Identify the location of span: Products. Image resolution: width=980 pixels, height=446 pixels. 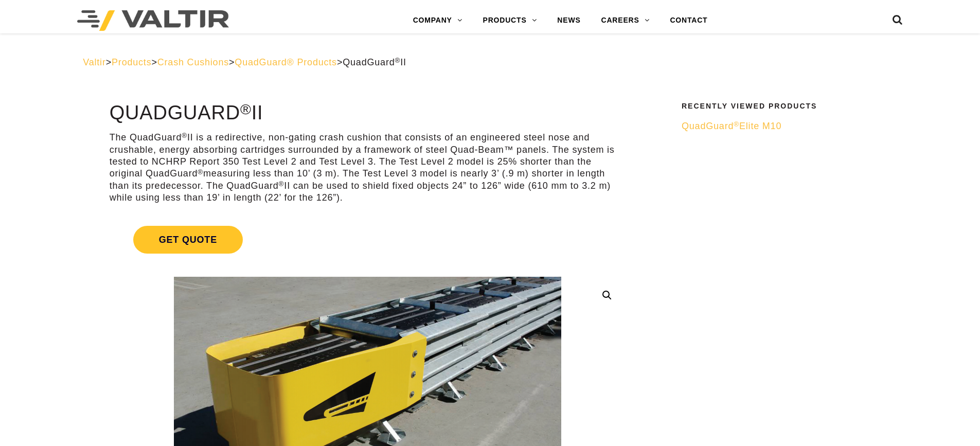
(131, 62).